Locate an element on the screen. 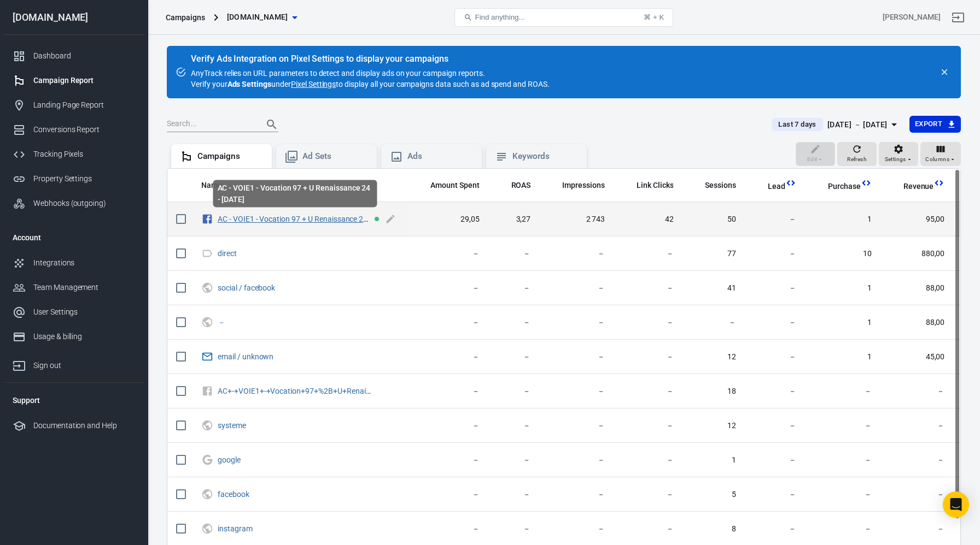  button: Columns is located at coordinates (940, 154).